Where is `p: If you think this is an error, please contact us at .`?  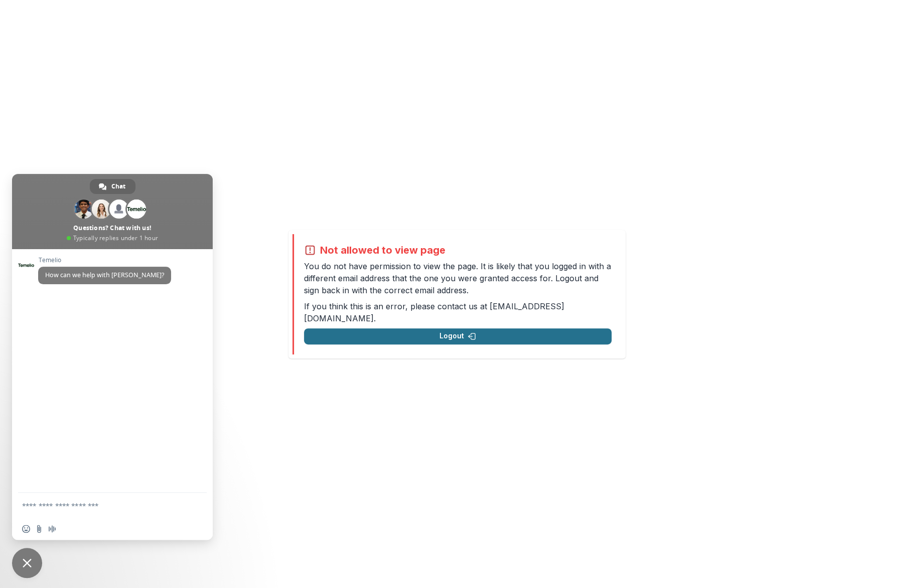
p: If you think this is an error, please contact us at . is located at coordinates (457, 312).